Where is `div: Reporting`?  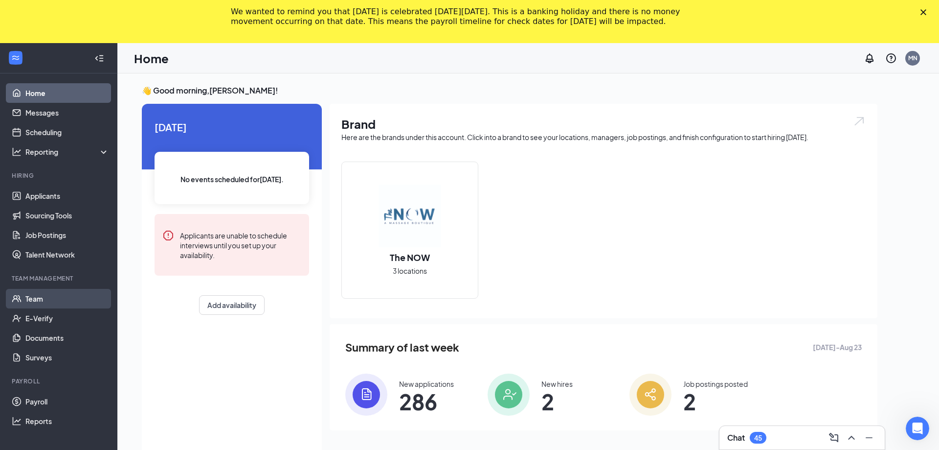
div: Reporting is located at coordinates (68, 152).